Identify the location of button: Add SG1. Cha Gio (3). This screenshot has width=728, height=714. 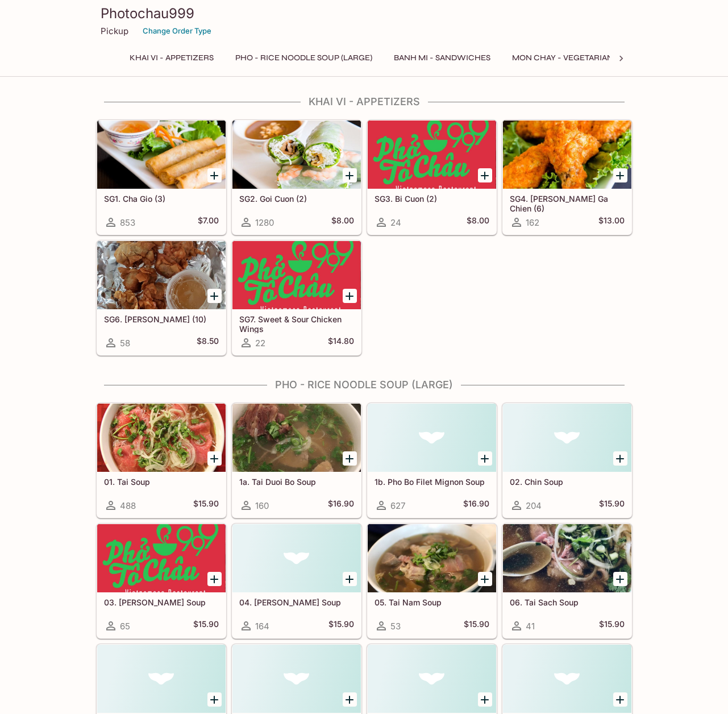
(214, 175).